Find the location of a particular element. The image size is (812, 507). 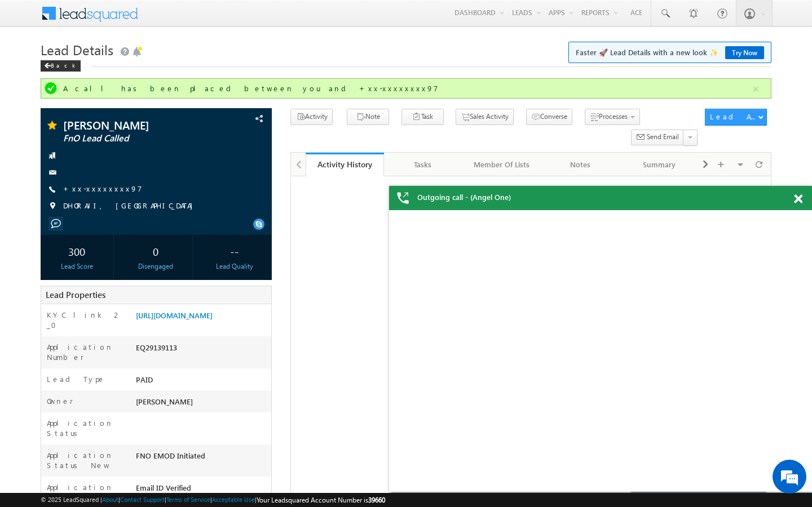

a: Tasks is located at coordinates (423, 165).